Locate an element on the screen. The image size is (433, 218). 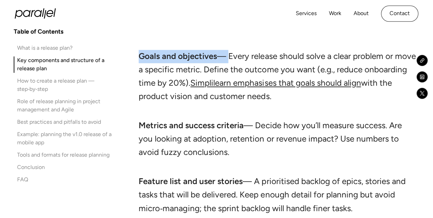
a: home is located at coordinates (35, 13).